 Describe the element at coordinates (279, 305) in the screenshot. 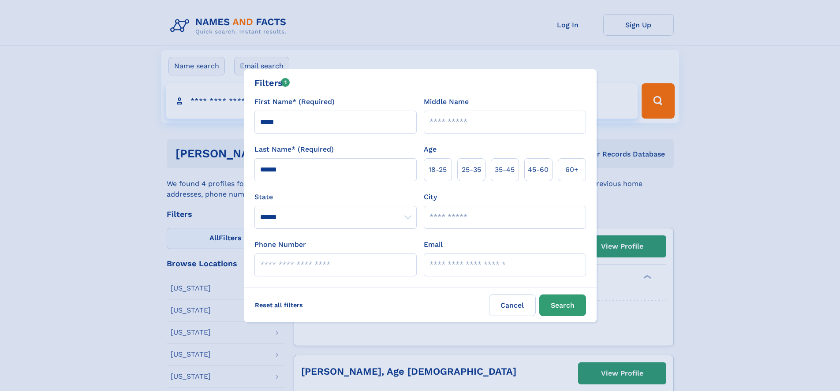

I see `label: Reset all filters` at that location.